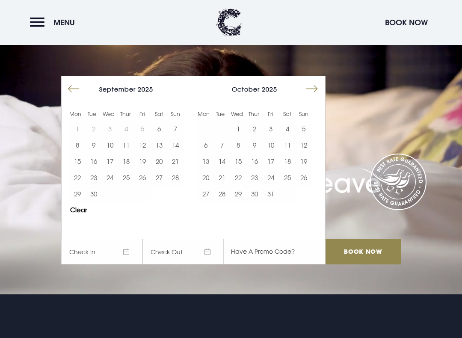 The image size is (462, 338). Describe the element at coordinates (229, 22) in the screenshot. I see `img: Clandeboye Lodge` at that location.